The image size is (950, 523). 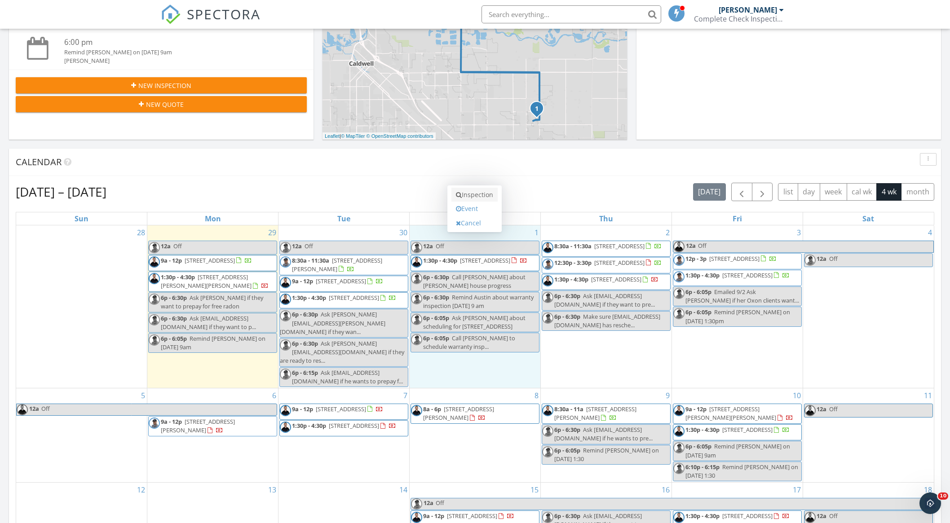 What do you see at coordinates (272, 490) in the screenshot?
I see `a: Go to October 13, 2025` at bounding box center [272, 490].